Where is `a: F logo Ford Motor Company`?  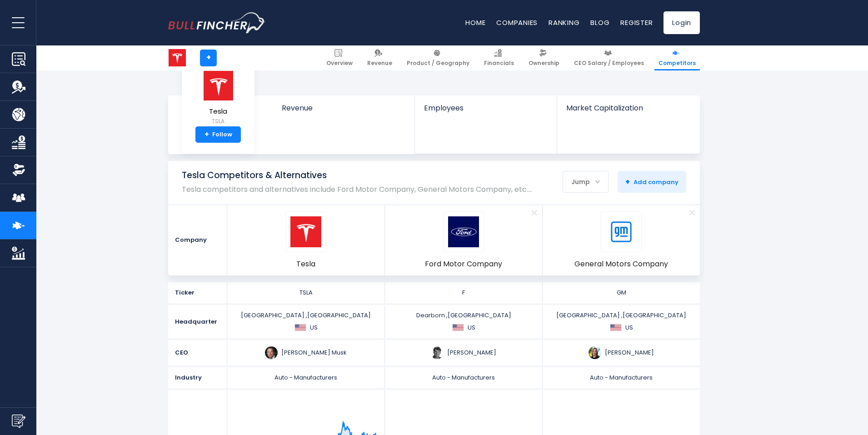
a: F logo Ford Motor Company is located at coordinates (464, 240).